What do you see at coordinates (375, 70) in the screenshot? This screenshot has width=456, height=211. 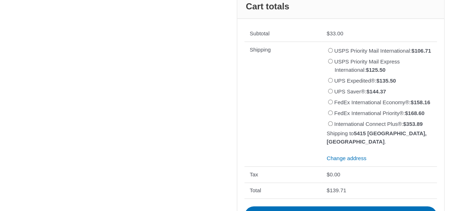 I see `bdi: 125.50` at bounding box center [375, 70].